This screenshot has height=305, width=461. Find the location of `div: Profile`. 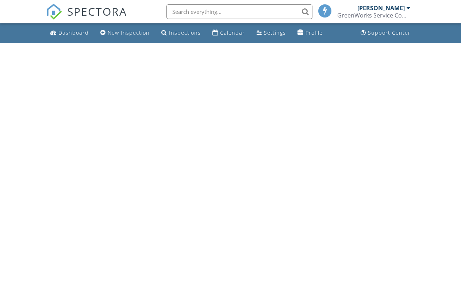

div: Profile is located at coordinates (314, 33).